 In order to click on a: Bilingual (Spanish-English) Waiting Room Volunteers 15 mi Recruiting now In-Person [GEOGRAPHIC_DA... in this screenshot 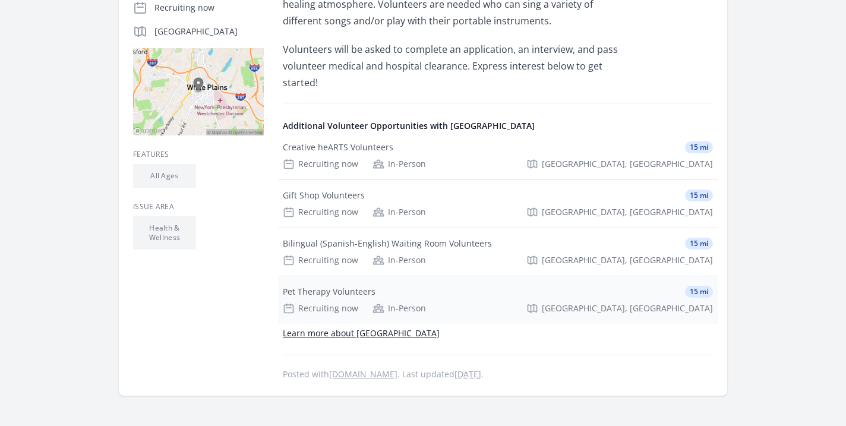, I will do `click(498, 252)`.